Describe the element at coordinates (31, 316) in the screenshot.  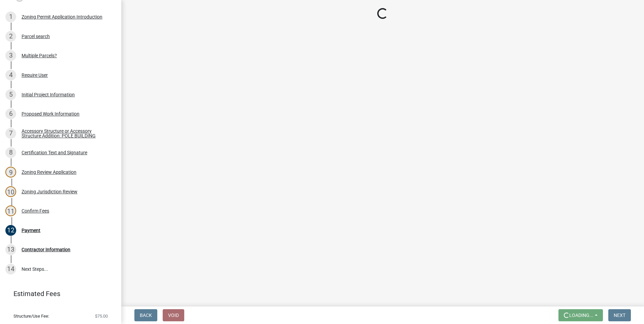
I see `span: Structure/Use Fee:` at that location.